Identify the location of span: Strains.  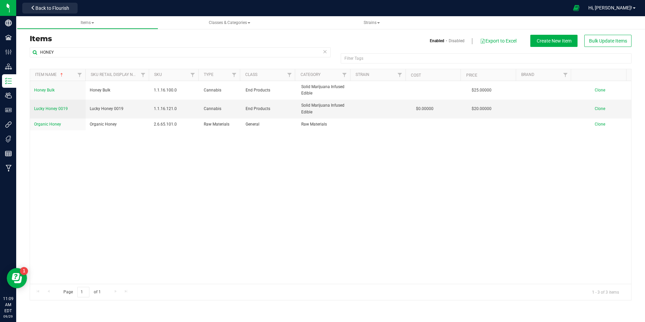
(372, 23).